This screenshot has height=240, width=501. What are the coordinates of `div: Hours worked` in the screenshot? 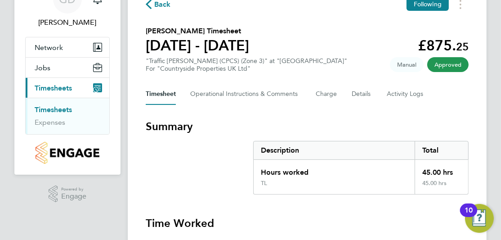 It's located at (334, 169).